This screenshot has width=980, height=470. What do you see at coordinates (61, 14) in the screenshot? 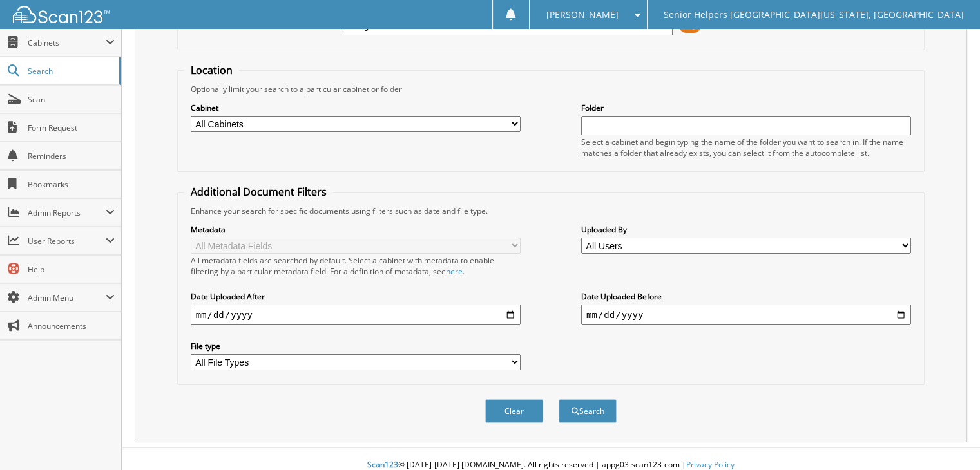
I see `img: scan123-logo-white.svg` at bounding box center [61, 14].